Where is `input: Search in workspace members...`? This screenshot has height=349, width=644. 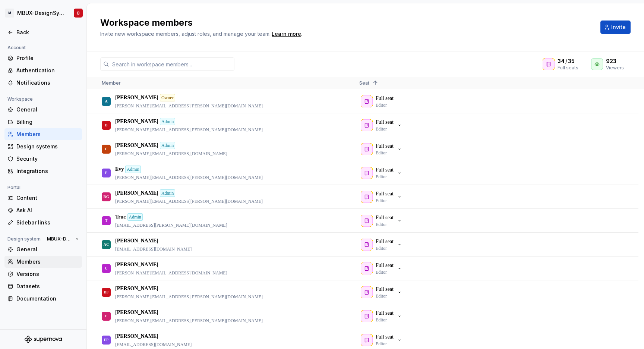 input: Search in workspace members... is located at coordinates (172, 64).